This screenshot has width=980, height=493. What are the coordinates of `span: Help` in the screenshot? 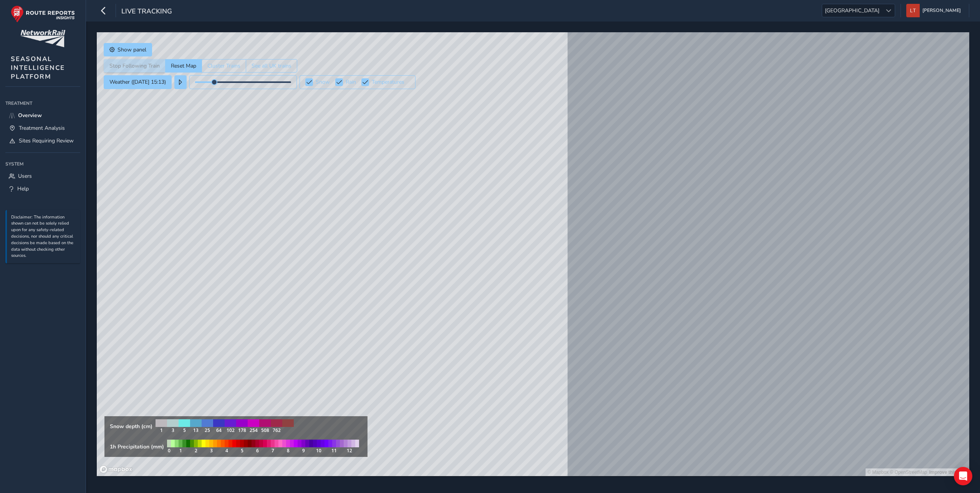 It's located at (23, 188).